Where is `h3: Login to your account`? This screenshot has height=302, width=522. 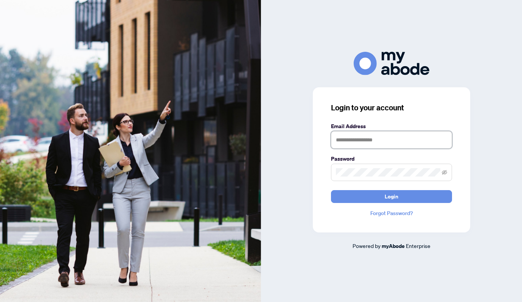 h3: Login to your account is located at coordinates (392, 108).